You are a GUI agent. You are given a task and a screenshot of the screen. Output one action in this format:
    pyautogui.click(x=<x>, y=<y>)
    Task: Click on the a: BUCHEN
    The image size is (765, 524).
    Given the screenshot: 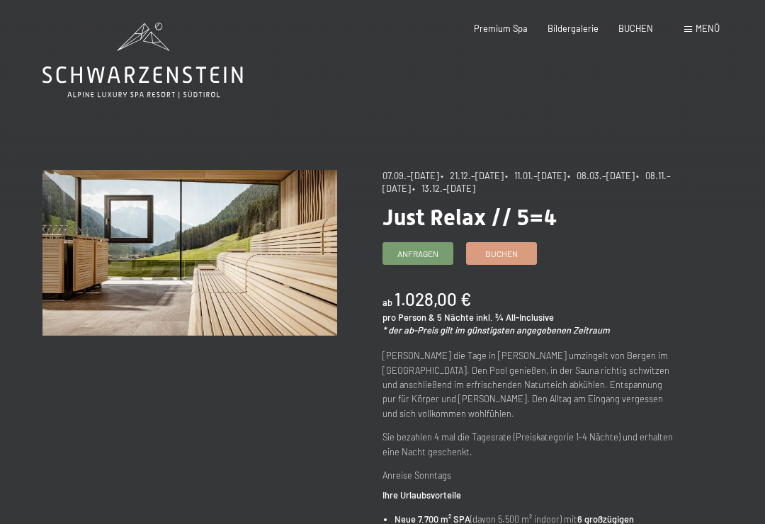 What is the action you would take?
    pyautogui.click(x=636, y=28)
    